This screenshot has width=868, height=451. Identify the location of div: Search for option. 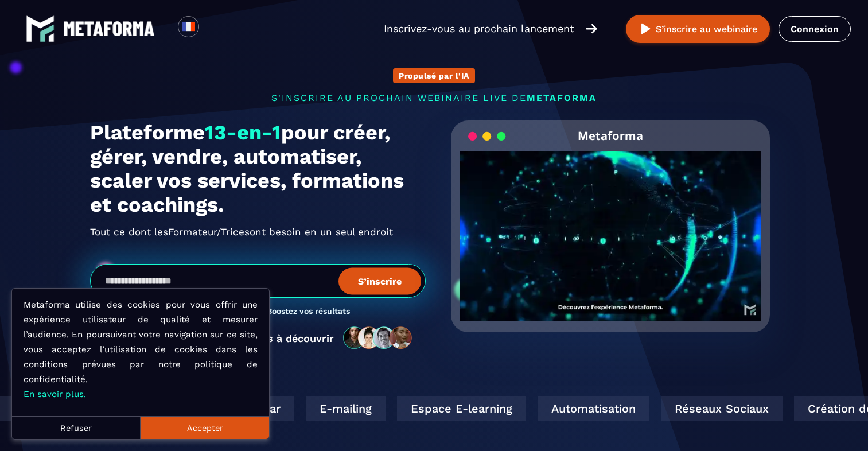
(212, 29).